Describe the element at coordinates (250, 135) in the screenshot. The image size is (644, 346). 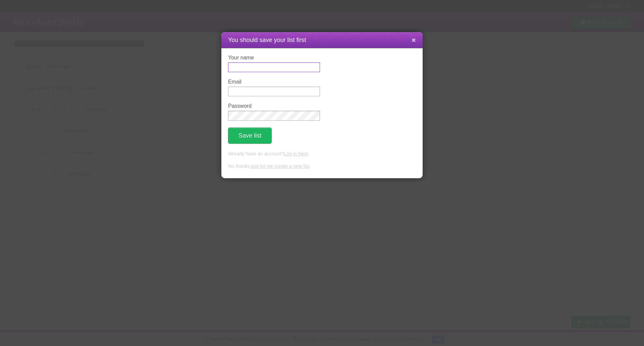
I see `button: Save list` at that location.